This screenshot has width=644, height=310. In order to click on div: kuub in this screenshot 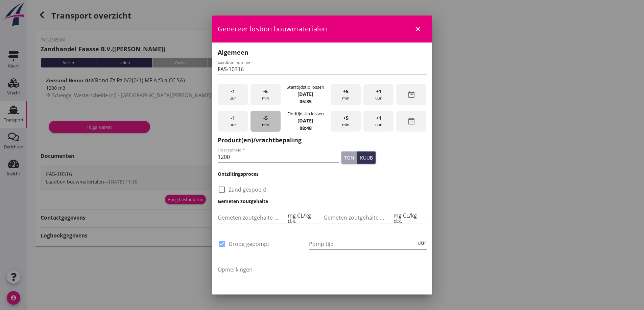, I will do `click(367, 158)`.